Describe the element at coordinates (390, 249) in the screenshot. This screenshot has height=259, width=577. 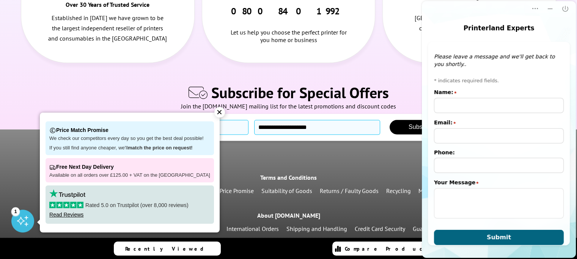
I see `span: Compare Products` at that location.